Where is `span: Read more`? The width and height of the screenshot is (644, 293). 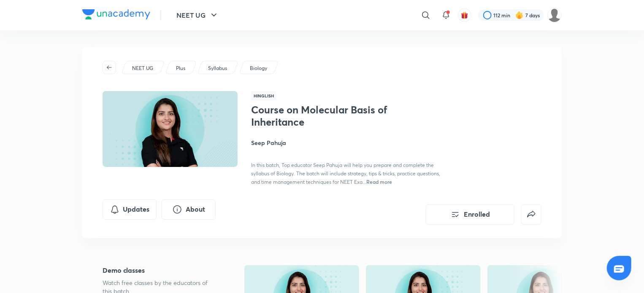 span: Read more is located at coordinates (379, 182).